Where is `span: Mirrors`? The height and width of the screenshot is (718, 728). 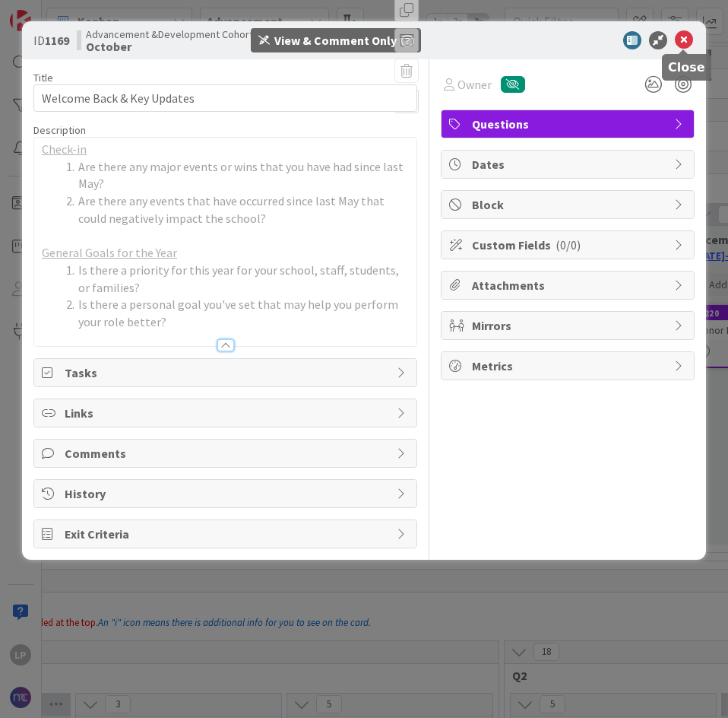
span: Mirrors is located at coordinates (570, 325).